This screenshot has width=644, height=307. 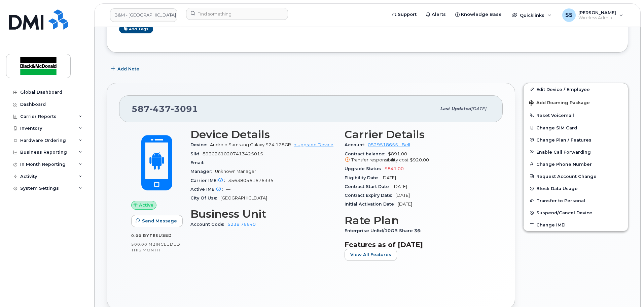 What do you see at coordinates (356, 144) in the screenshot?
I see `span: Account` at bounding box center [356, 144].